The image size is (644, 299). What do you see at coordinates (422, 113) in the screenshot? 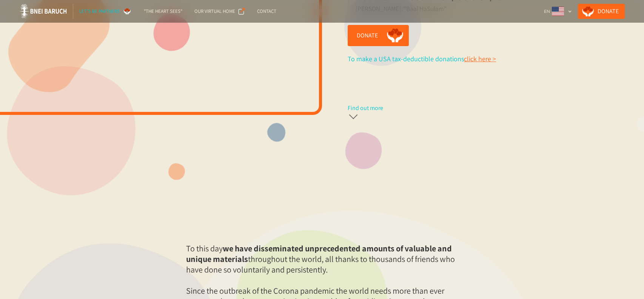
I see `a: Find out more` at bounding box center [422, 113].